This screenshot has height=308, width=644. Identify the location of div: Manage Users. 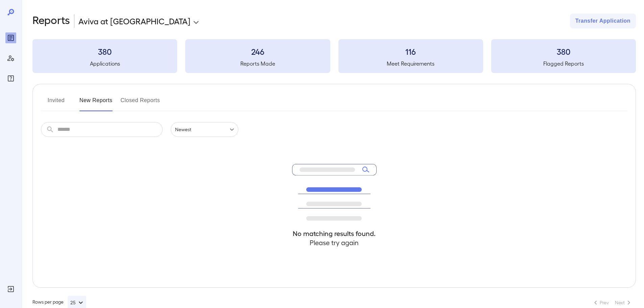
(11, 58).